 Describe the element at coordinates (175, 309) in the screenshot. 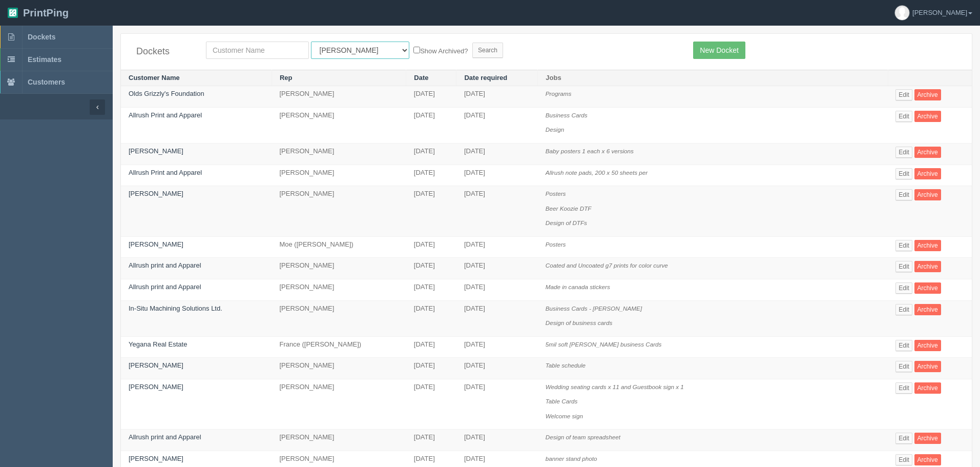

I see `a: In-Situ Machining Solutions Ltd.` at that location.